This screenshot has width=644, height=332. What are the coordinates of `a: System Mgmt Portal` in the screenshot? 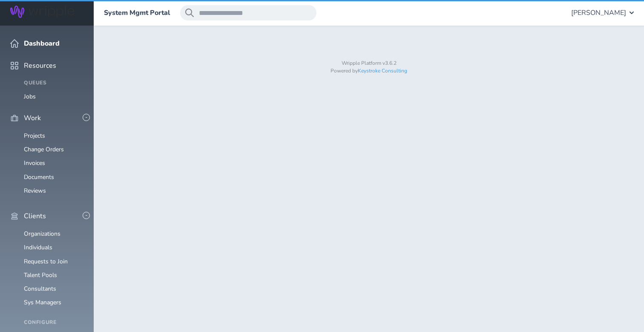 It's located at (137, 13).